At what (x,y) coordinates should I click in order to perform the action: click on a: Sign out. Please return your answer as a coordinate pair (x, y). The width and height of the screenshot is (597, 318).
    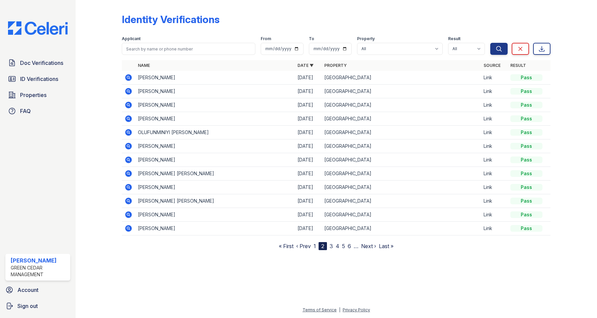
    Looking at the image, I should click on (38, 306).